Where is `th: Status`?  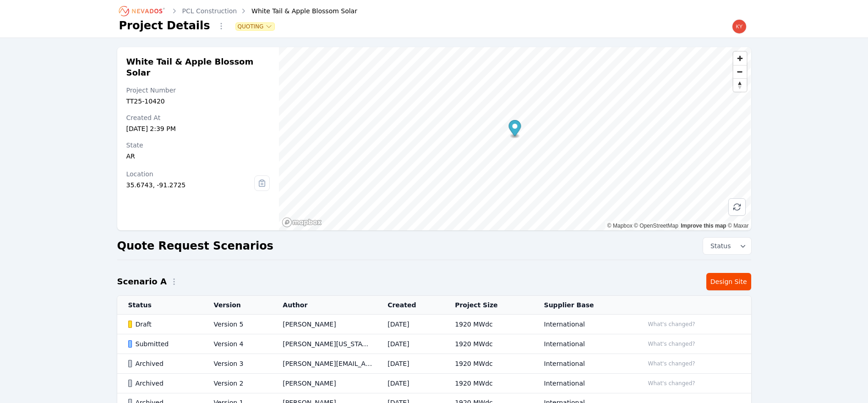
th: Status is located at coordinates (160, 305).